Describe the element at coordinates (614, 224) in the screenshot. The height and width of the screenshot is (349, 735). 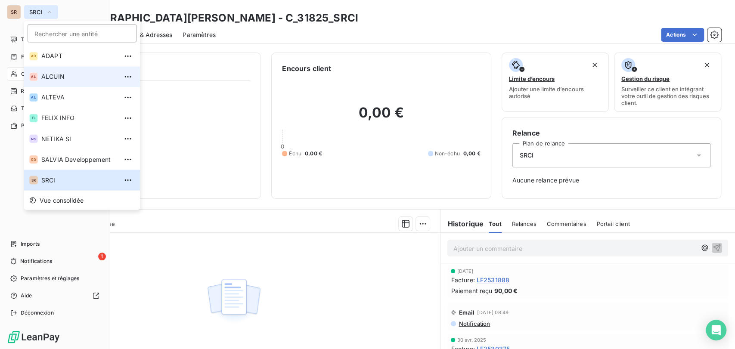
I see `span: Portail client` at that location.